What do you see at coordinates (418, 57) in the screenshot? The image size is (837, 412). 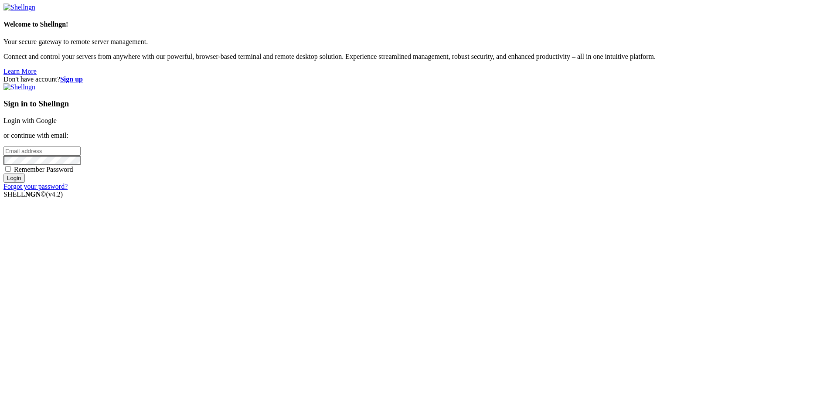 I see `p: Connect and control your servers from anywhere with our powerful, browser-based terminal and remo...` at bounding box center [418, 57].